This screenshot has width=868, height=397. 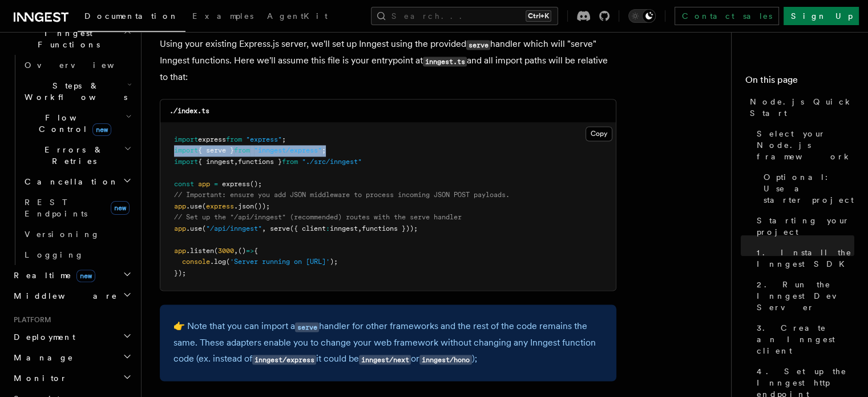 I want to click on span: const, so click(x=184, y=184).